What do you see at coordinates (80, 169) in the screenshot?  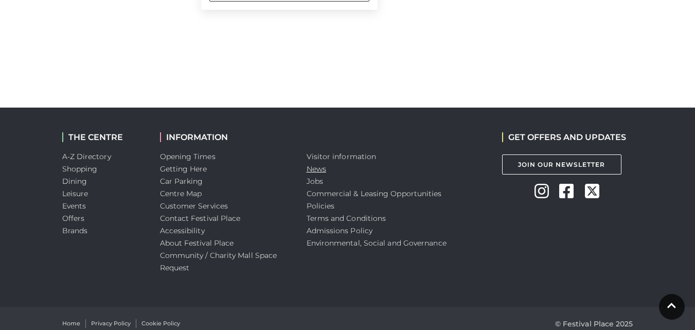 I see `a: Shopping` at bounding box center [80, 169].